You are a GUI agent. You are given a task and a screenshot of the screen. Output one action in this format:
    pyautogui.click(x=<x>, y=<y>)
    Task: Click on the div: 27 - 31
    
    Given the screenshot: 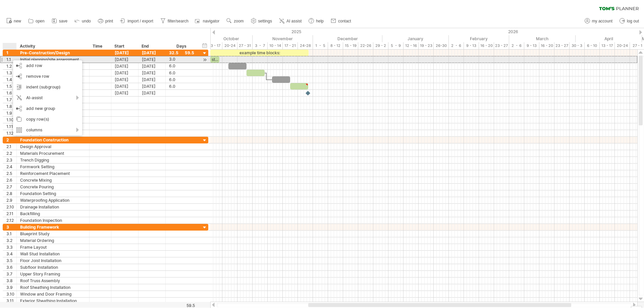 What is the action you would take?
    pyautogui.click(x=245, y=46)
    